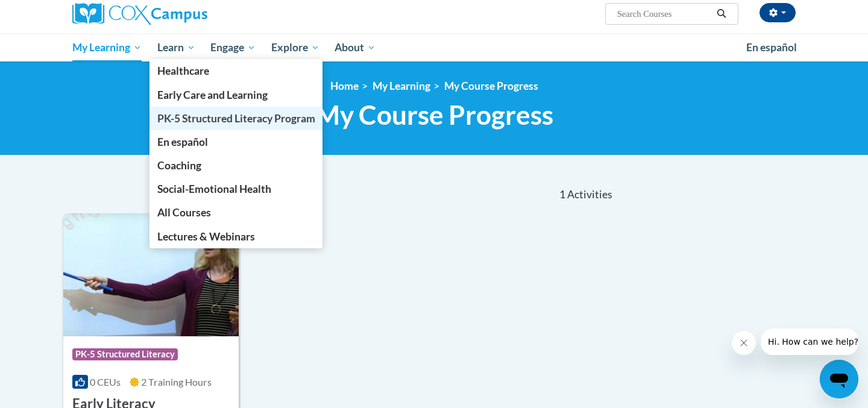 The image size is (868, 408). I want to click on a: Lectures & Webinars, so click(236, 236).